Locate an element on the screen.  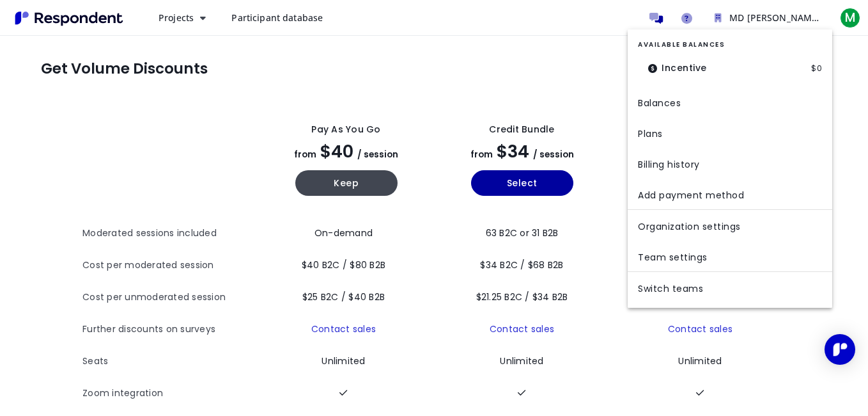
section: Team balance summary is located at coordinates (730, 60).